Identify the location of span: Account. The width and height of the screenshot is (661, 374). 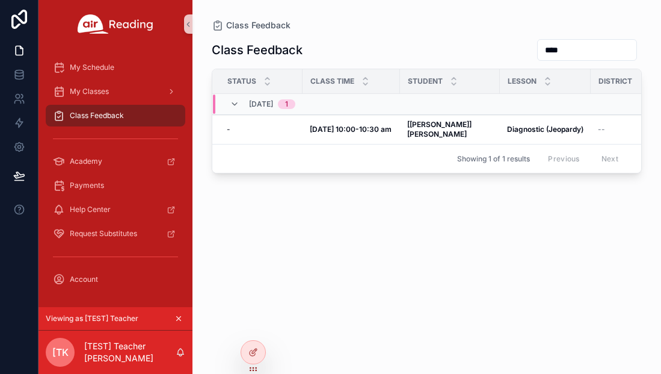
(84, 279).